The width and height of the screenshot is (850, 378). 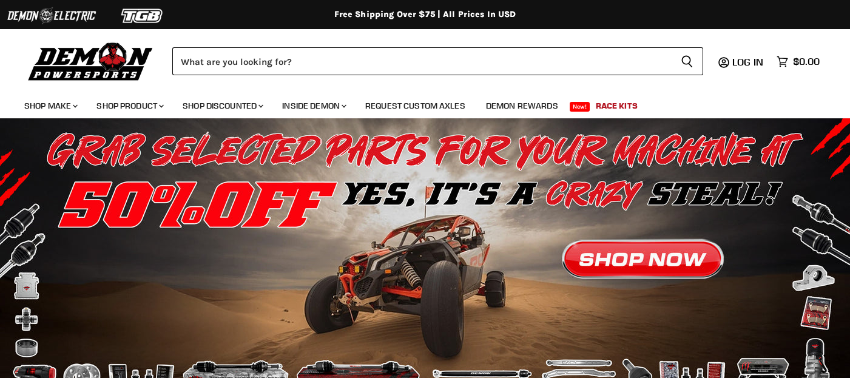 What do you see at coordinates (52, 16) in the screenshot?
I see `img: Demon Electric Logo 2` at bounding box center [52, 16].